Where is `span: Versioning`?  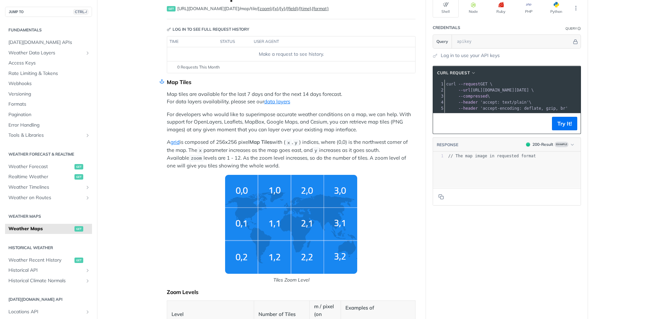 span: Versioning is located at coordinates (49, 94).